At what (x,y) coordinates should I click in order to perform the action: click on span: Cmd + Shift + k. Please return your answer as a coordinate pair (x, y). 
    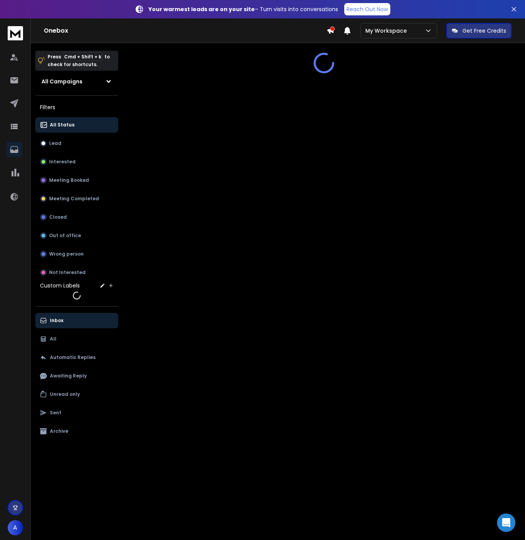
    Looking at the image, I should click on (83, 56).